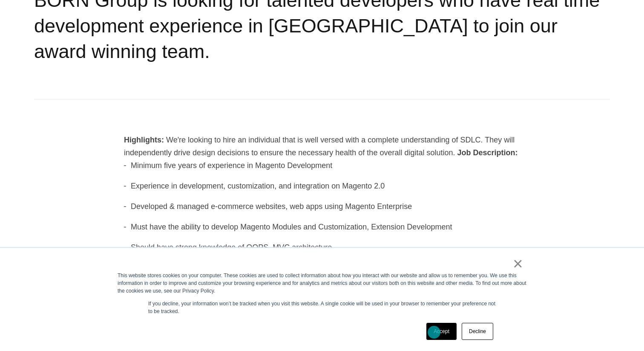 This screenshot has width=644, height=351. I want to click on span: Must have the ability to develop Magento Modules and Customization, Extension Development, so click(291, 227).